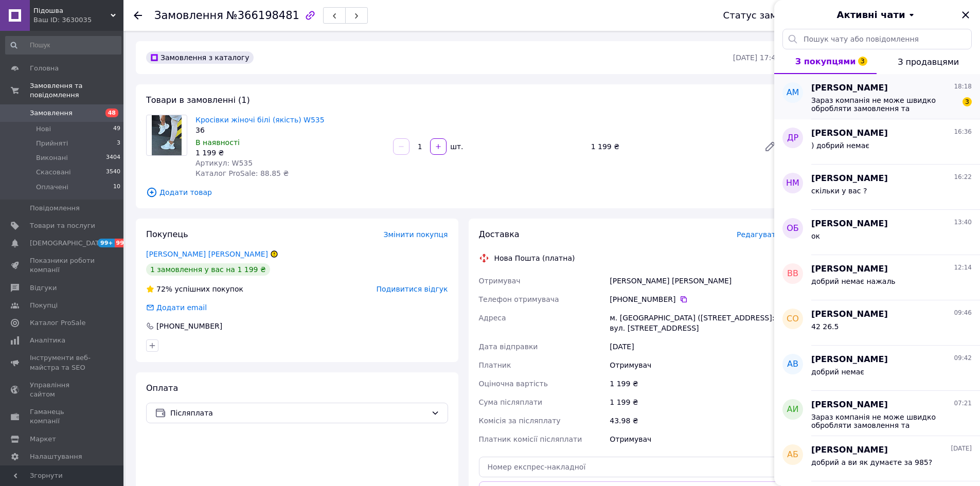 Image resolution: width=980 pixels, height=486 pixels. What do you see at coordinates (52, 144) in the screenshot?
I see `span: Прийняті` at bounding box center [52, 144].